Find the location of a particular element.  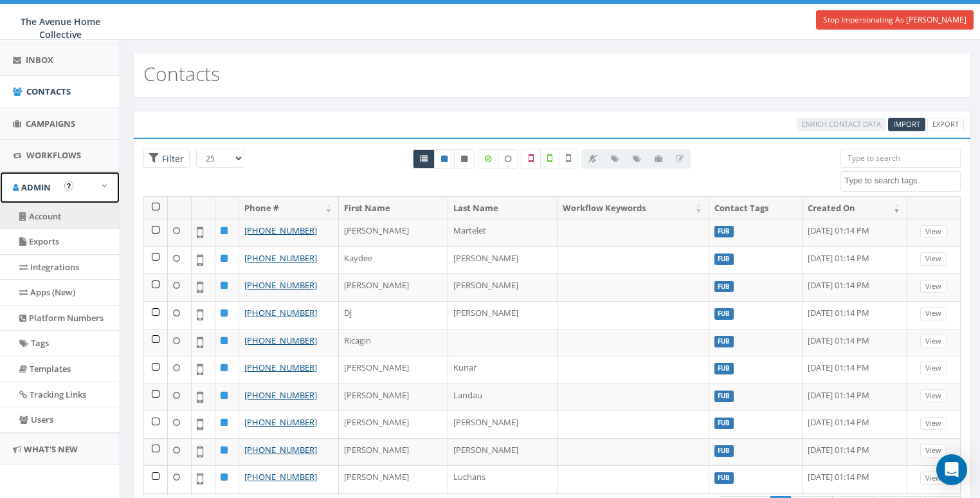

th: Phone #: activate to sort column ascending is located at coordinates (288, 208).